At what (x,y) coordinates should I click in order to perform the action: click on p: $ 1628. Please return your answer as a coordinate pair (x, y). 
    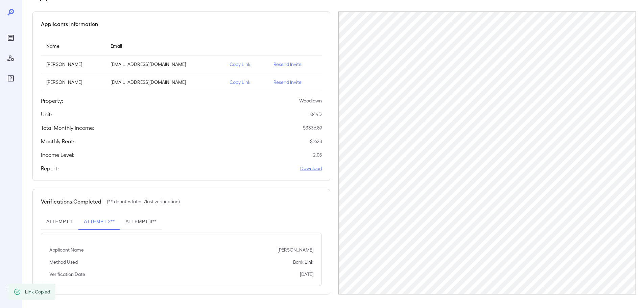
    Looking at the image, I should click on (316, 141).